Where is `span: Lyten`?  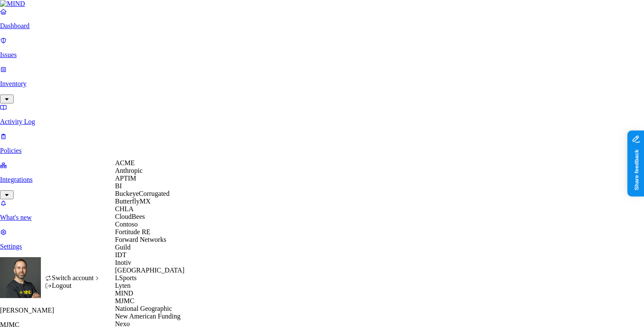 span: Lyten is located at coordinates (123, 285).